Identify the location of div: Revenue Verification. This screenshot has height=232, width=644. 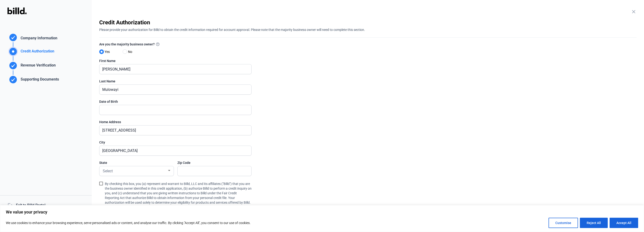
(37, 66).